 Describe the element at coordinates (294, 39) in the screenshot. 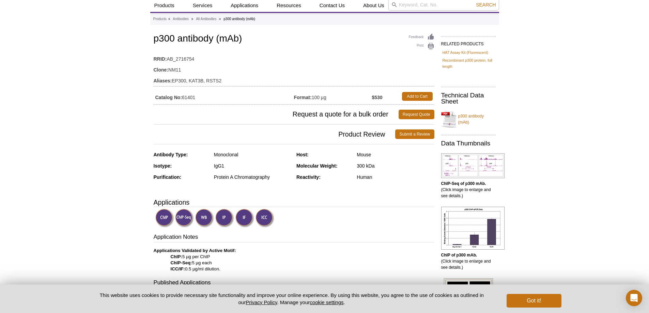

I see `h1: p300 antibody (mAb)` at that location.